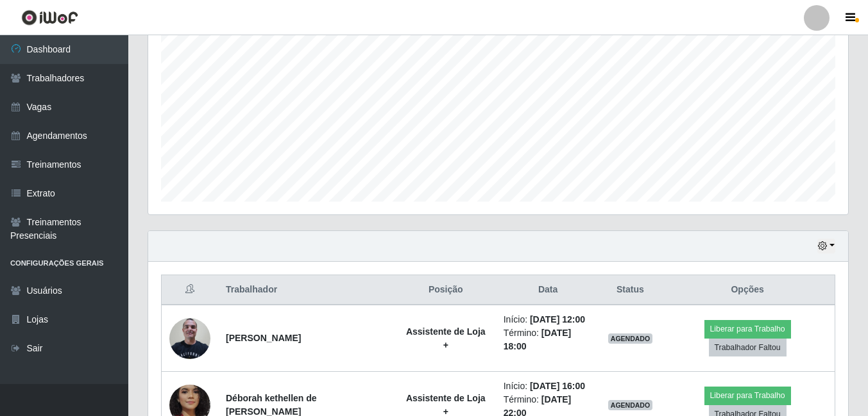 Image resolution: width=868 pixels, height=416 pixels. What do you see at coordinates (630, 290) in the screenshot?
I see `th: Status` at bounding box center [630, 290].